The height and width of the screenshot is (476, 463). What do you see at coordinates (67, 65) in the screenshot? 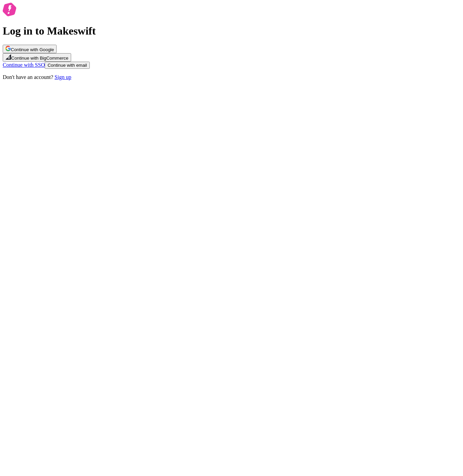
I see `button: Continue with email` at bounding box center [67, 65].